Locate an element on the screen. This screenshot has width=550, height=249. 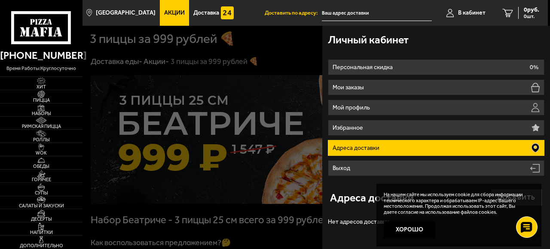
p: Персональная скидка is located at coordinates (364, 67).